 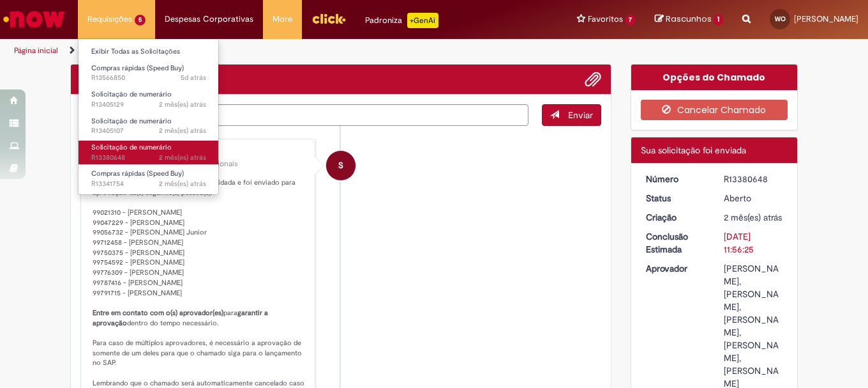 I want to click on span: Despesas Corporativas, so click(x=209, y=19).